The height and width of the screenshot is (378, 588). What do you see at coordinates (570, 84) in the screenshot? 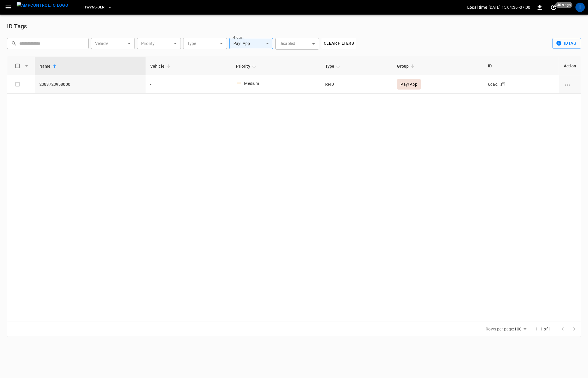
I see `div: vehicle options` at bounding box center [570, 84].